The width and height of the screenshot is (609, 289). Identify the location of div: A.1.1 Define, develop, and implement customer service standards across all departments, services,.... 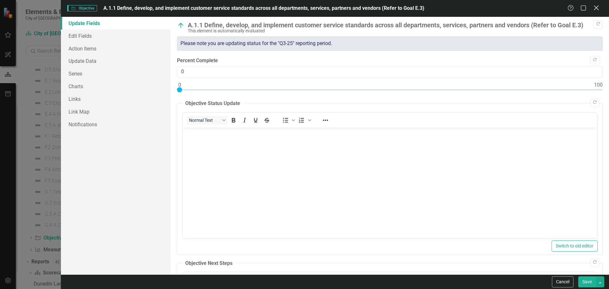
(393, 25).